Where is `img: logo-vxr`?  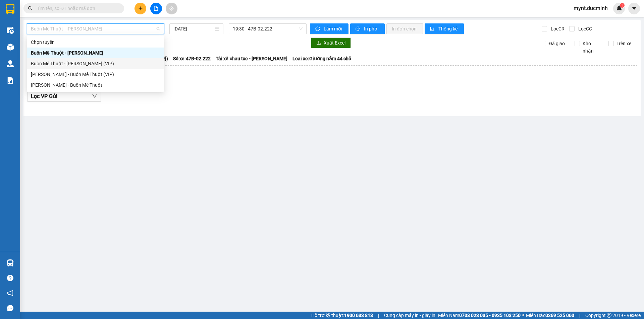 img: logo-vxr is located at coordinates (10, 9).